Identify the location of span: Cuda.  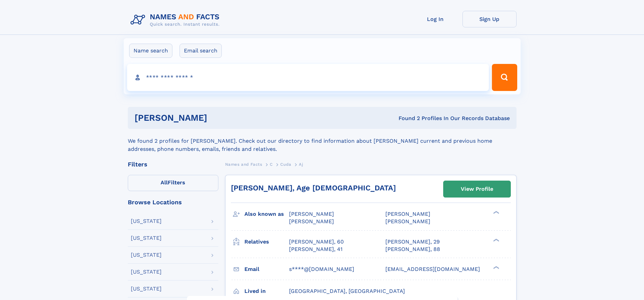
(285, 164).